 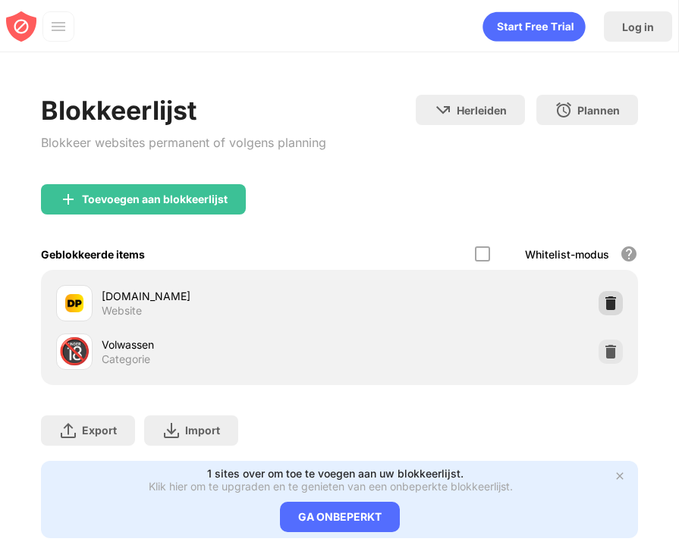 What do you see at coordinates (155, 199) in the screenshot?
I see `div: Toevoegen aan blokkeerlijst` at bounding box center [155, 199].